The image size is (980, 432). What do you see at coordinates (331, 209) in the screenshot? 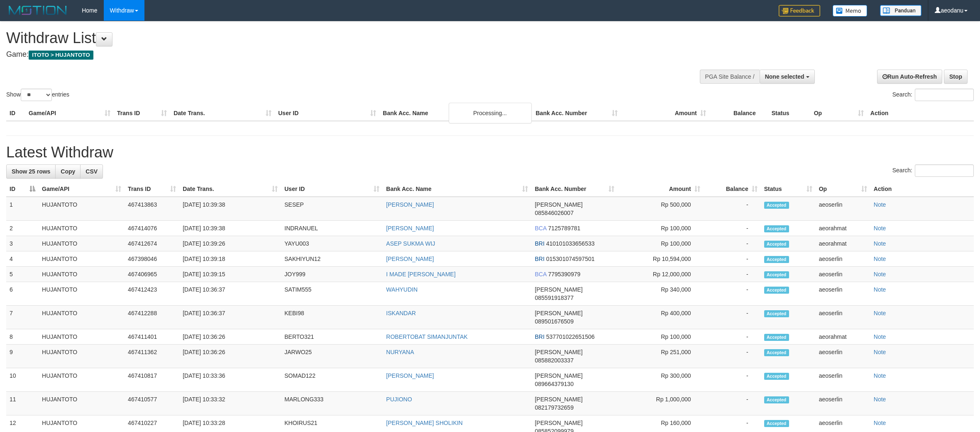
I see `td: SESEP` at bounding box center [331, 209].